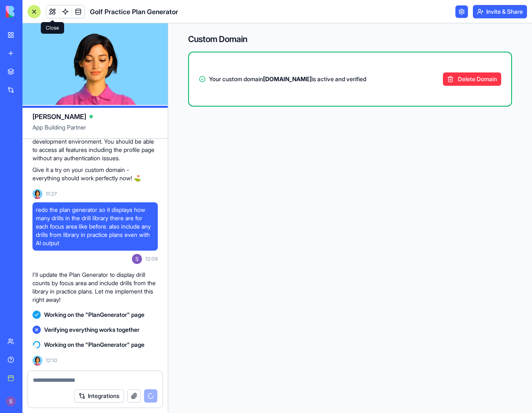  What do you see at coordinates (95, 174) in the screenshot?
I see `p: Give it a try on your custom domain - everything should work perfectly now! ⛳` at bounding box center [95, 174].